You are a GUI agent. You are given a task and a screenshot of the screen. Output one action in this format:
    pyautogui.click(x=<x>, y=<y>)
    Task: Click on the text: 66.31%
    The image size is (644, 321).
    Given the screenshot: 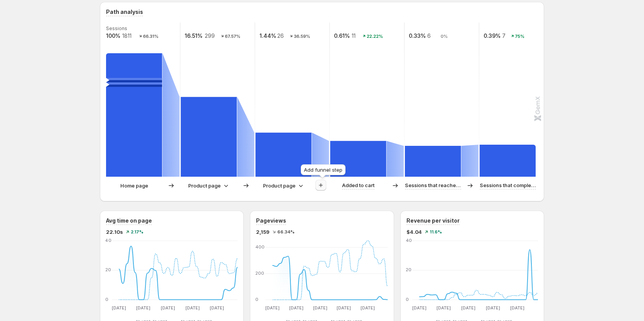 What is the action you would take?
    pyautogui.click(x=151, y=36)
    